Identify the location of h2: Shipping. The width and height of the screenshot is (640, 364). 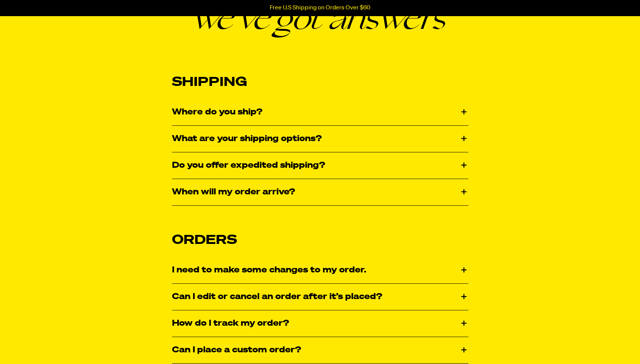
(320, 83).